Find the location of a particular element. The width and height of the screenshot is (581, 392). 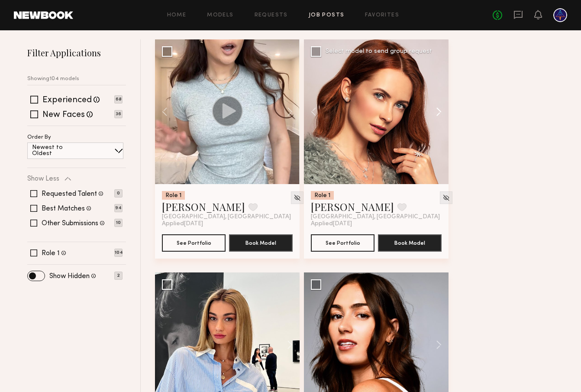

p: 0 is located at coordinates (118, 193).